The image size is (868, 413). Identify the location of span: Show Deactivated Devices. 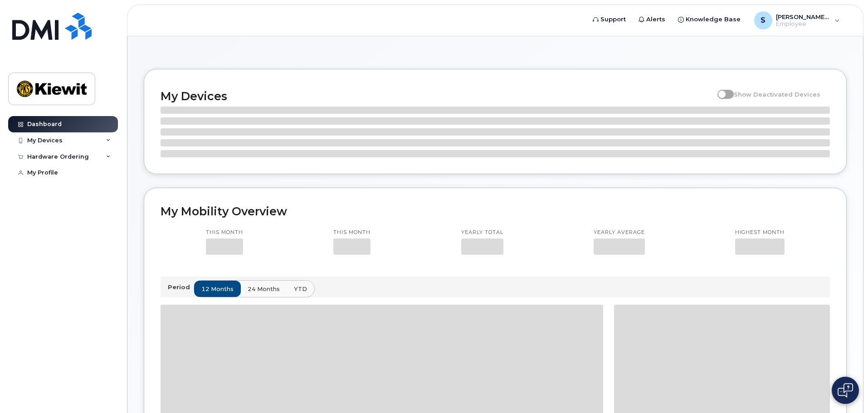
(777, 94).